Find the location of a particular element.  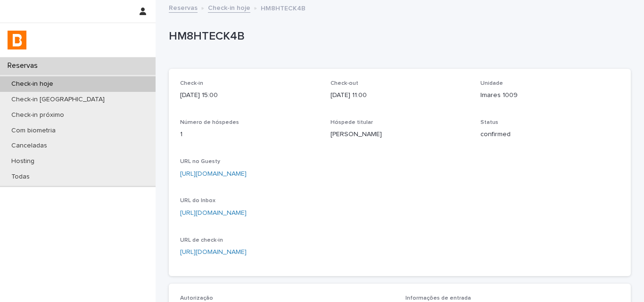

a: Check-in hoje is located at coordinates (229, 7).